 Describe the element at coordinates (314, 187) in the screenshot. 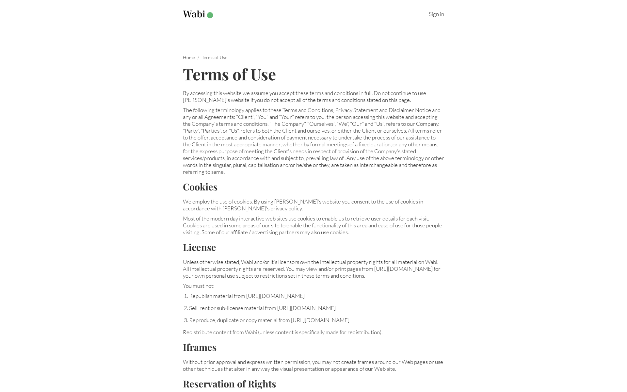

I see `h2: Cookies` at that location.